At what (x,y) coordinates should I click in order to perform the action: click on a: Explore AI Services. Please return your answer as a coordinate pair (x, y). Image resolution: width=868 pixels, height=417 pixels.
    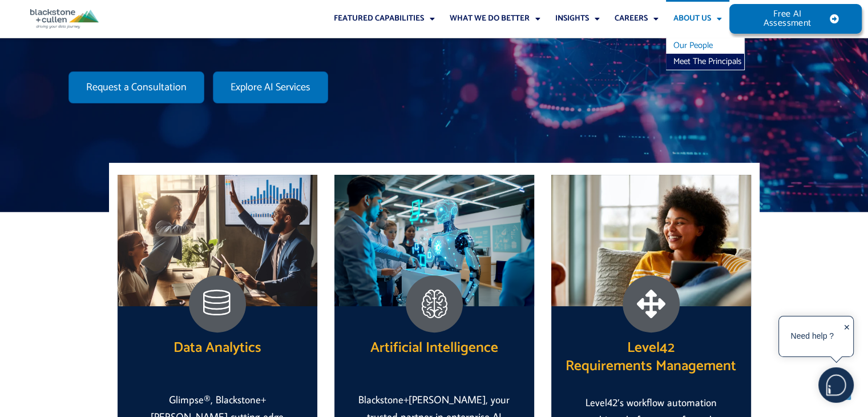
    Looking at the image, I should click on (271, 88).